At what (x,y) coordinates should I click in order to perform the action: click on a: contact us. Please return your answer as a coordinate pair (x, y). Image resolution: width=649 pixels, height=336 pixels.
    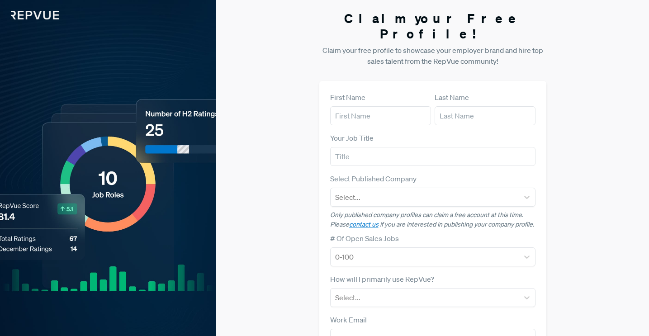
    Looking at the image, I should click on (363, 224).